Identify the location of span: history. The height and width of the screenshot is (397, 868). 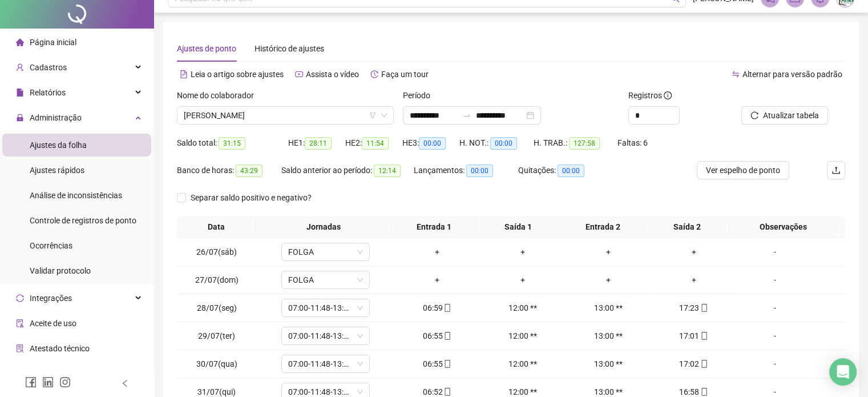
(374, 74).